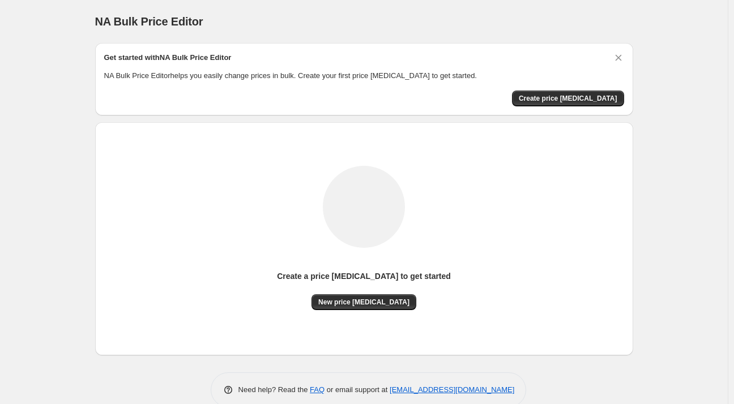 The image size is (734, 404). What do you see at coordinates (168, 58) in the screenshot?
I see `h2: Get started with NA Bulk Price Editor` at bounding box center [168, 58].